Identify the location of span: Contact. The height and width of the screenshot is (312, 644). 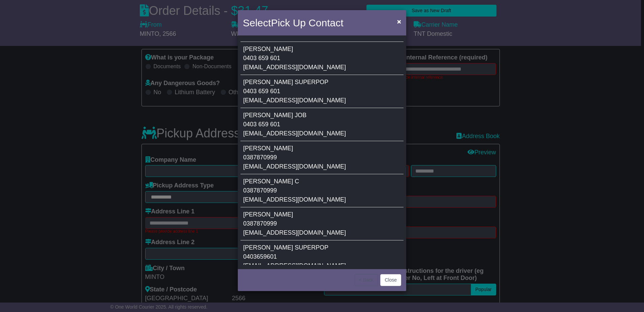
(326, 23).